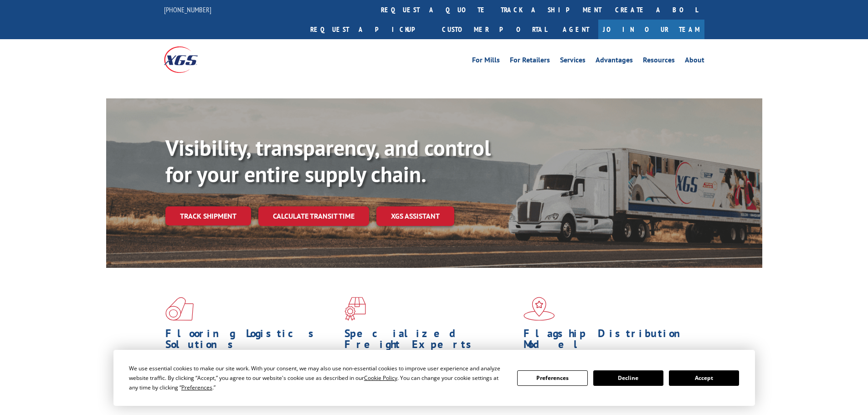 This screenshot has height=415, width=868. What do you see at coordinates (252, 342) in the screenshot?
I see `h1: Flooring Logistics Solutions` at bounding box center [252, 342].